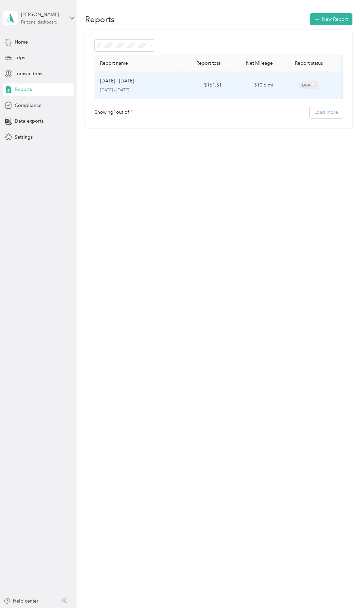  What do you see at coordinates (28, 105) in the screenshot?
I see `span: Compliance` at bounding box center [28, 105].